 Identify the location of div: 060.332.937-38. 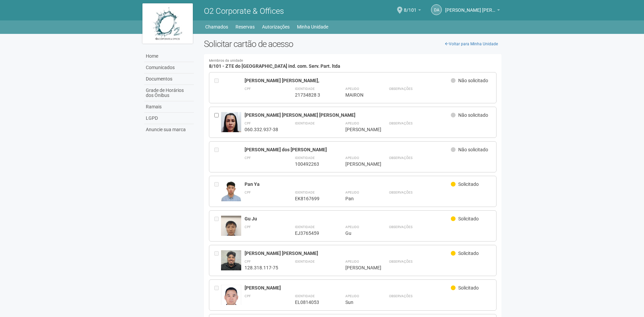
(262, 130).